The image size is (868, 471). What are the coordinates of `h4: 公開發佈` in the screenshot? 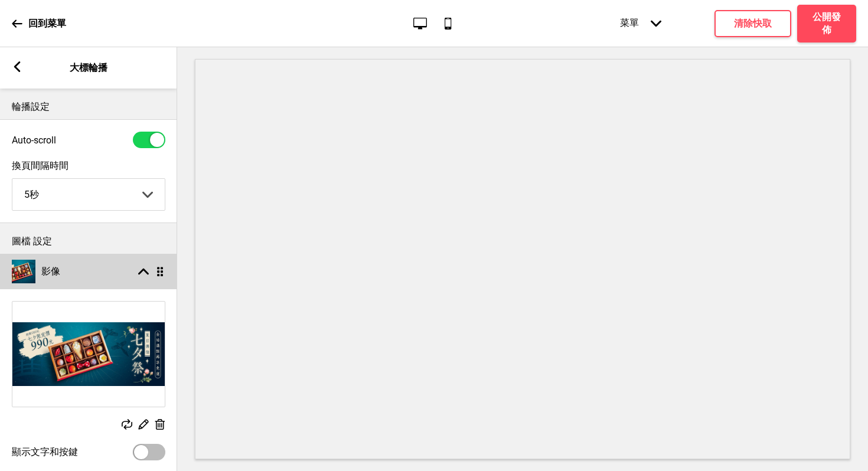 It's located at (827, 23).